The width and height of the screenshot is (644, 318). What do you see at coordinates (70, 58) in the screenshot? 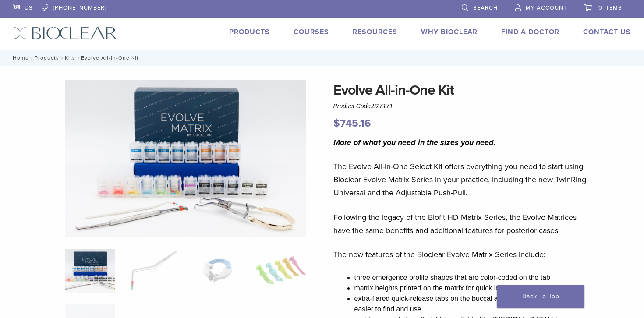
I see `a: Kits` at bounding box center [70, 58].